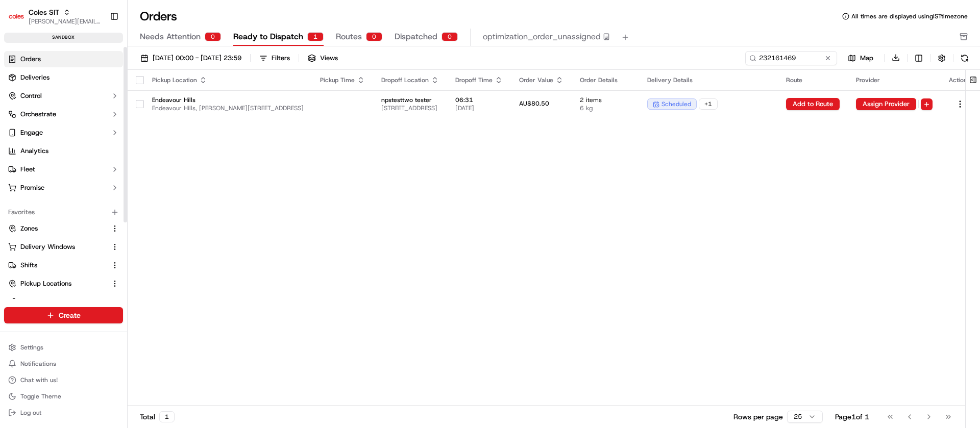 This screenshot has width=980, height=428. Describe the element at coordinates (534, 104) in the screenshot. I see `span: AU$80.50` at that location.